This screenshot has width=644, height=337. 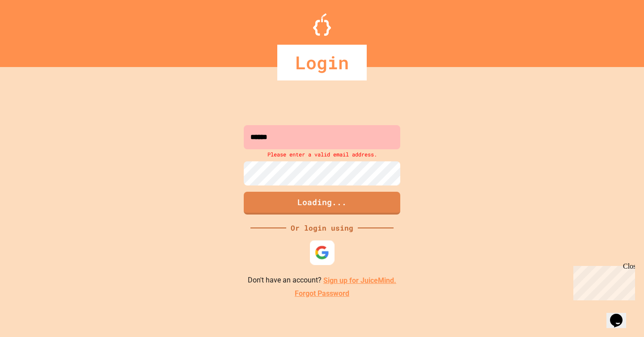 I want to click on img: google-icon.svg, so click(x=322, y=252).